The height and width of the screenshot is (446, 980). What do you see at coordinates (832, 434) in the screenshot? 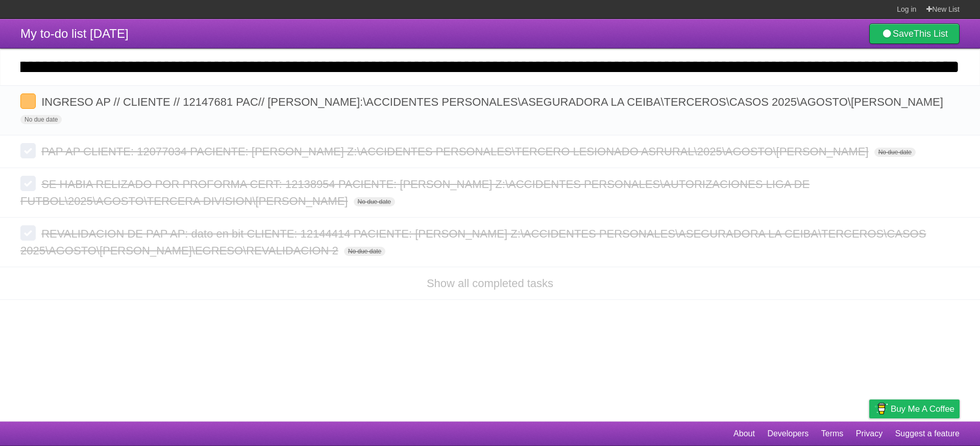
I see `a: Terms` at bounding box center [832, 434].